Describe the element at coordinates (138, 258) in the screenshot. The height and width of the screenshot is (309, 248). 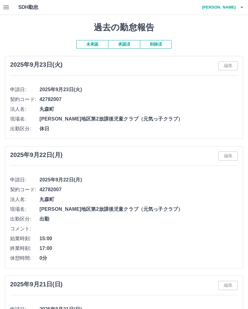
I see `span: 0分` at that location.